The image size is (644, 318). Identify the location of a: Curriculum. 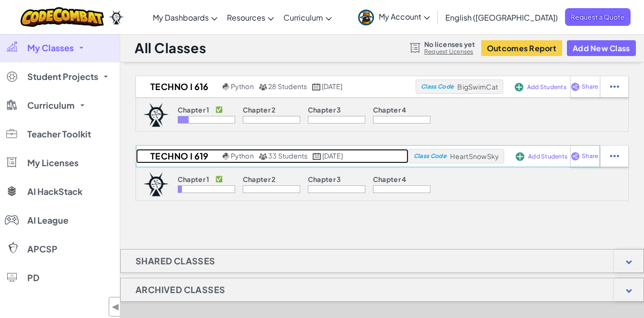
(308, 18).